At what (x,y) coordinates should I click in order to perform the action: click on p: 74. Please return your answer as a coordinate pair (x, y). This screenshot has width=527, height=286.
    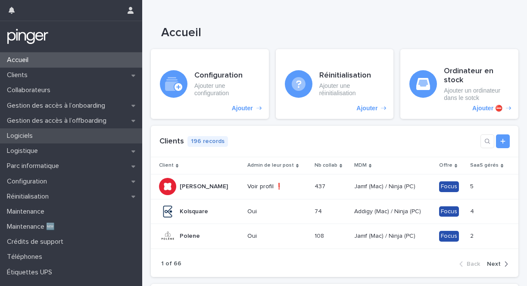
    Looking at the image, I should click on (319, 211).